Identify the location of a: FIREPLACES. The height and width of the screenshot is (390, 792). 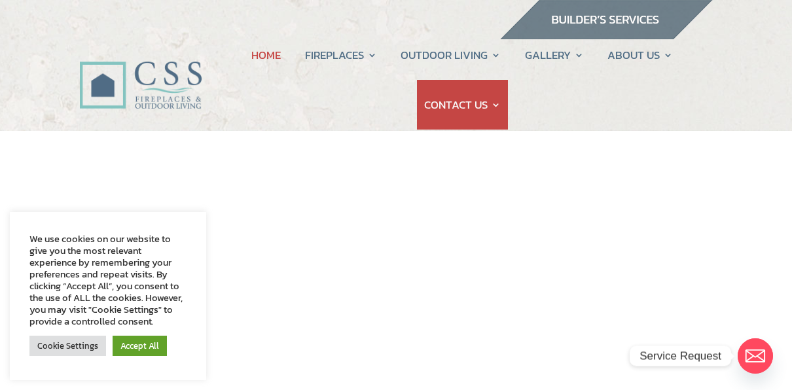
(341, 55).